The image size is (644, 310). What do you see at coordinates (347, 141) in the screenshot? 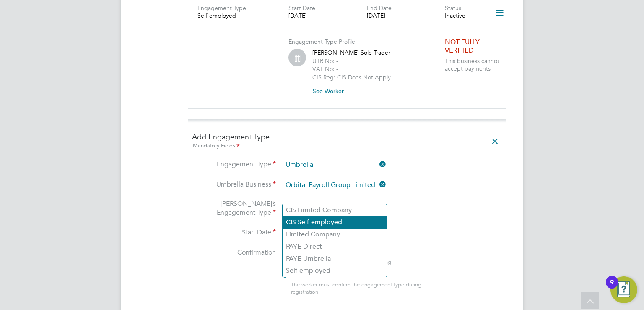
I see `h4: Add Engagement Type` at bounding box center [347, 141].